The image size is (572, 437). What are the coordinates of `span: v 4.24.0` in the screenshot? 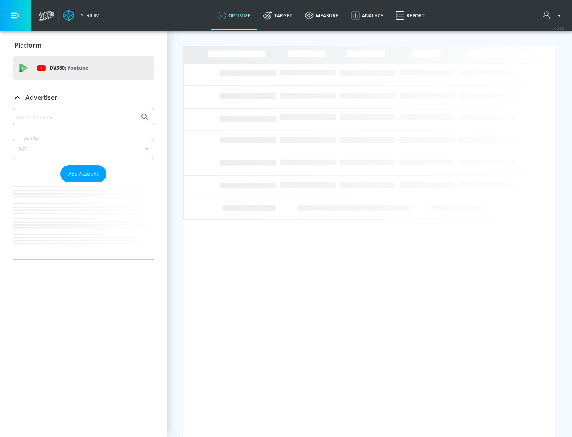 It's located at (558, 28).